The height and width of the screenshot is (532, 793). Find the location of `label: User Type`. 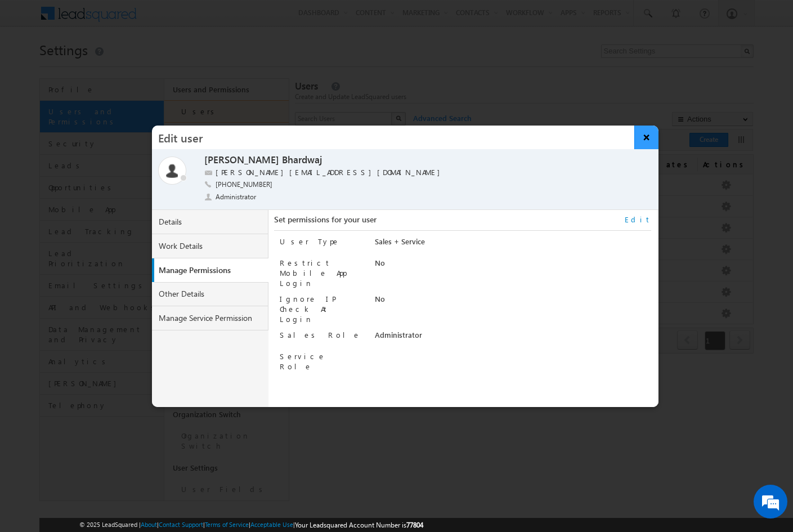

label: User Type is located at coordinates (309, 241).